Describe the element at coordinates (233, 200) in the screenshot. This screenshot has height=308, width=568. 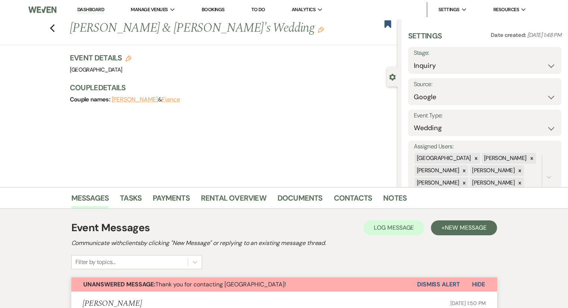
I see `a: Rental Overview` at that location.